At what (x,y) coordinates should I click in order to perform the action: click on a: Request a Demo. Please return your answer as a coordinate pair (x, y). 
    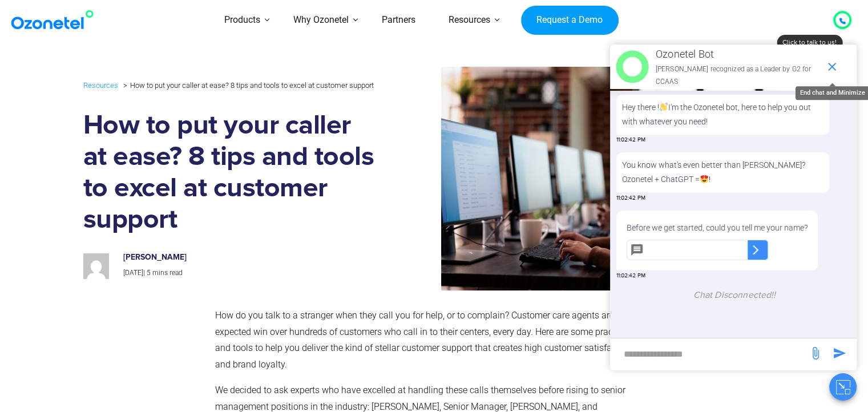
    Looking at the image, I should click on (569, 21).